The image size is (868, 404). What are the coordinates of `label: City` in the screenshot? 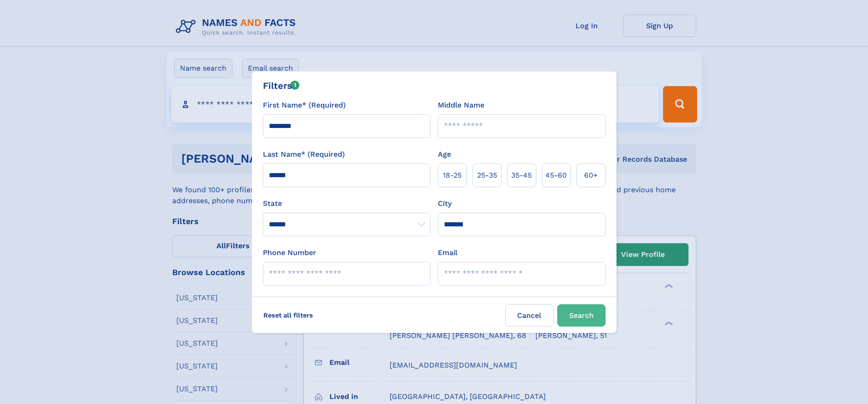 It's located at (445, 204).